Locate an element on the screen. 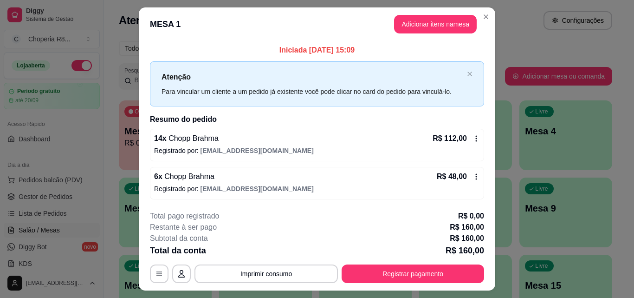 Image resolution: width=634 pixels, height=298 pixels. h2: Resumo do pedido is located at coordinates (317, 119).